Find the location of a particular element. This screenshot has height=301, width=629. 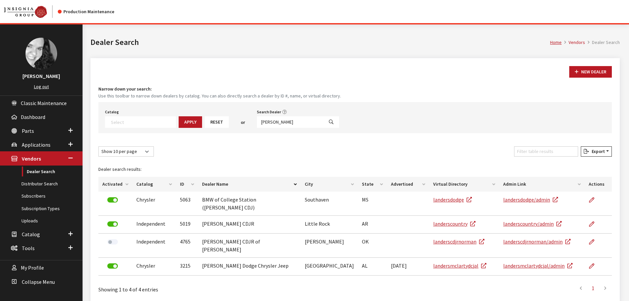

a: landersmclartydcjal is located at coordinates (460, 266).